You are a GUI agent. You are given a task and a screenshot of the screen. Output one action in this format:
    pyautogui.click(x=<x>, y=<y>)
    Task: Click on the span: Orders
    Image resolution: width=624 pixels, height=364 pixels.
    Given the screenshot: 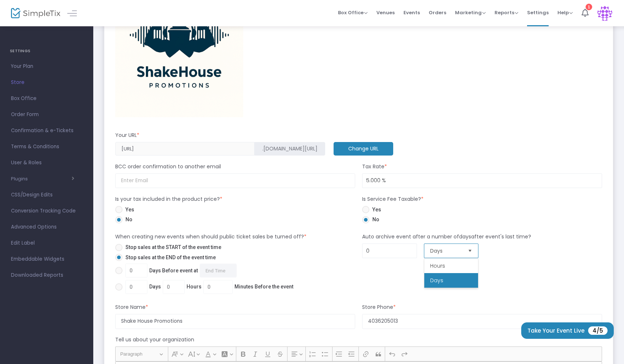 What is the action you would take?
    pyautogui.click(x=438, y=12)
    